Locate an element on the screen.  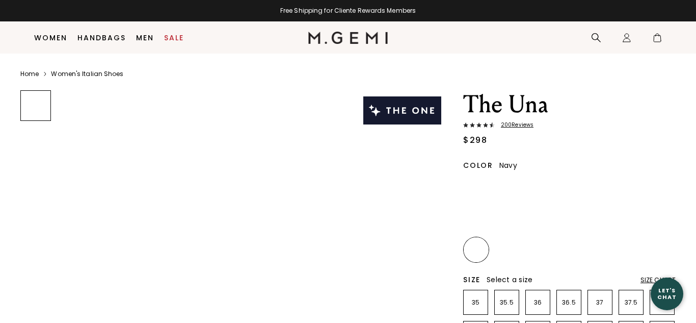
a: Women is located at coordinates (50, 38).